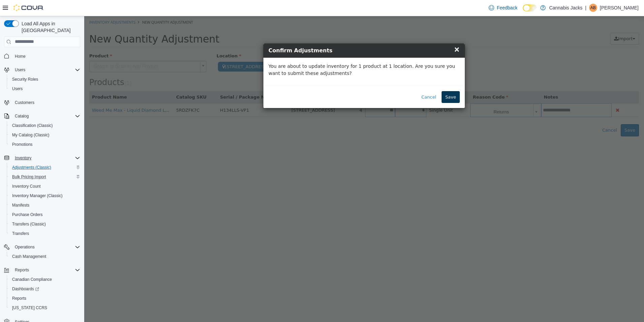 The image size is (644, 322). I want to click on button: Cancel, so click(345, 80).